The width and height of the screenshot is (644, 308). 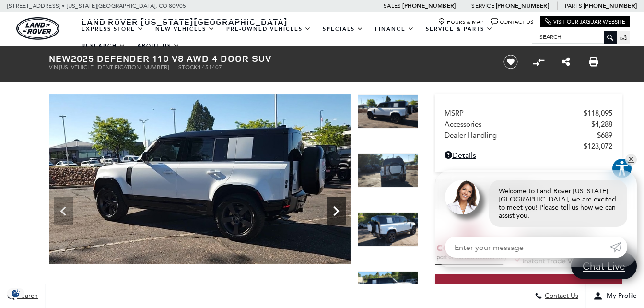 I want to click on div: Previous, so click(x=64, y=211).